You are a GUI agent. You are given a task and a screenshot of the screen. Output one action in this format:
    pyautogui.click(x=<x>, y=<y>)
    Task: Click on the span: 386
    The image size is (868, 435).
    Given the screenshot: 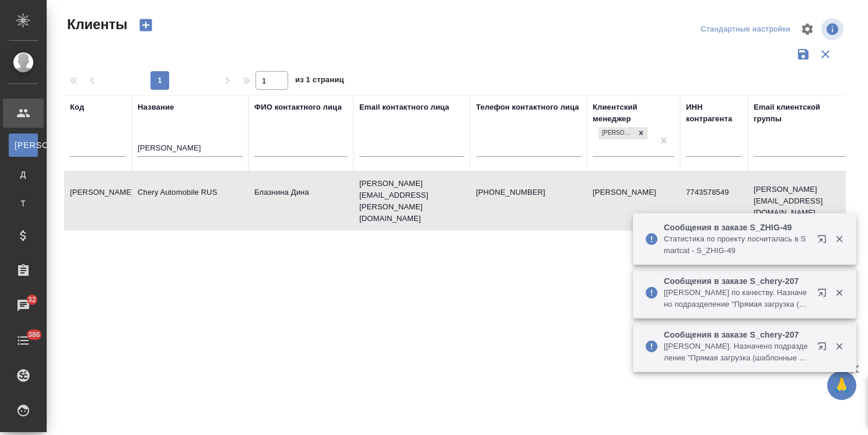 What is the action you would take?
    pyautogui.click(x=34, y=334)
    